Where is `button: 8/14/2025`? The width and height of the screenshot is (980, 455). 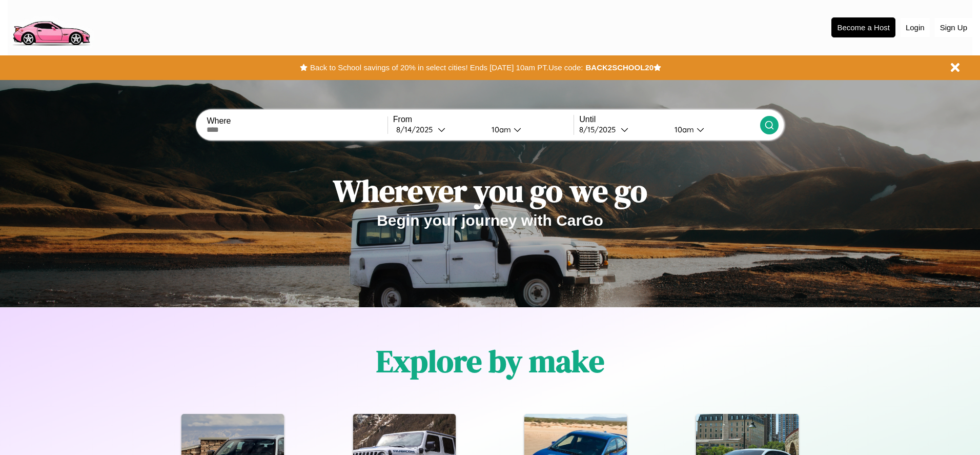 button: 8/14/2025 is located at coordinates (438, 129).